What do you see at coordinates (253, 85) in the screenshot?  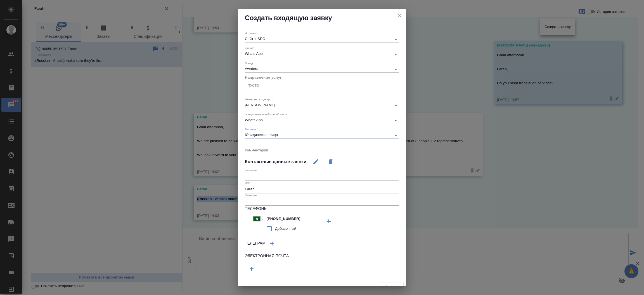 I see `div: Пусто` at bounding box center [253, 85].